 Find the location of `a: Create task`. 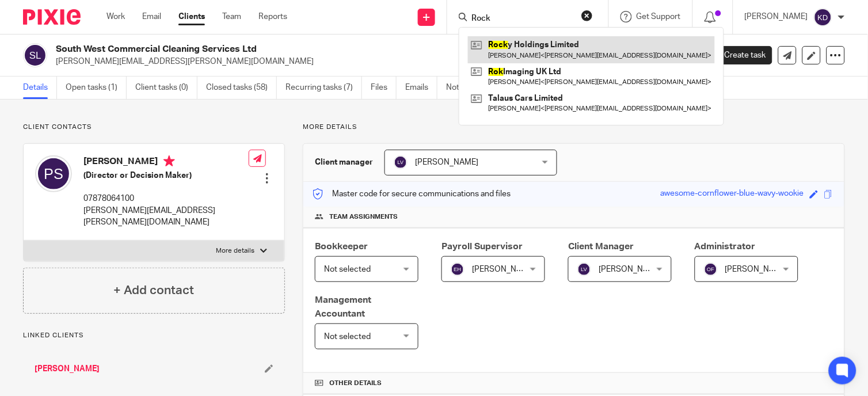

a: Create task is located at coordinates (739, 55).